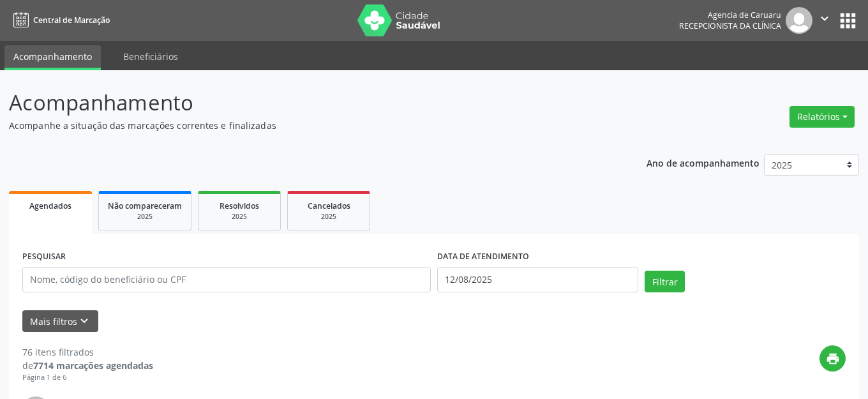 The height and width of the screenshot is (399, 868). What do you see at coordinates (145, 206) in the screenshot?
I see `span: Não compareceram` at bounding box center [145, 206].